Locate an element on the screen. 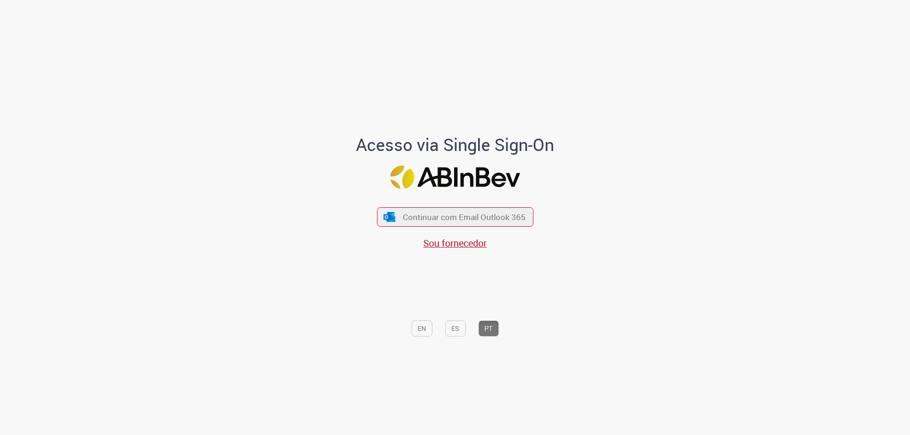  img: ícone Azure/Microsoft 360 is located at coordinates (389, 217).